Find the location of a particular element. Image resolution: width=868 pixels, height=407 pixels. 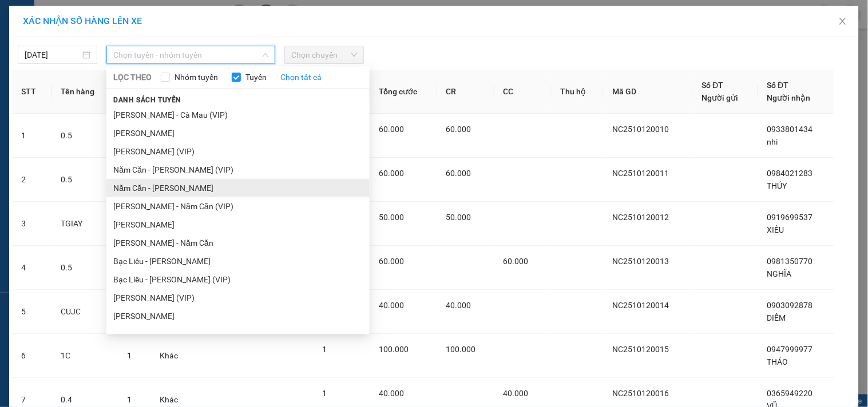

span: 0903092878 is located at coordinates (790, 305).